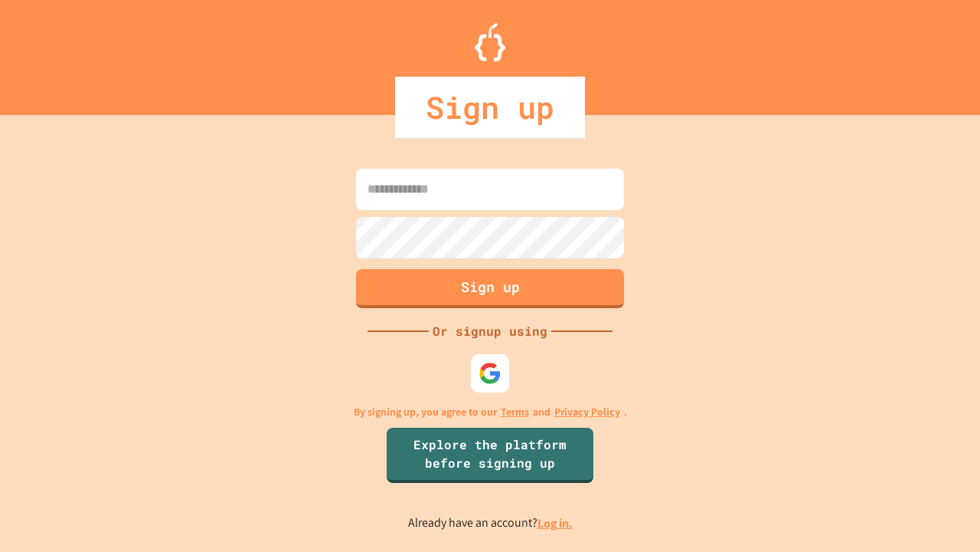  I want to click on a: Terms, so click(515, 411).